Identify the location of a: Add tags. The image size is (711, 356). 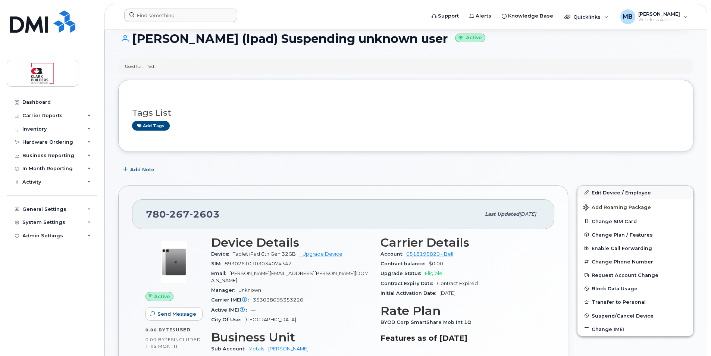
(151, 125).